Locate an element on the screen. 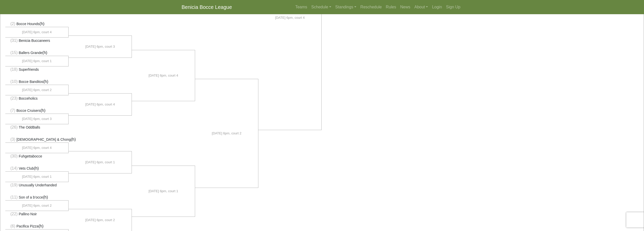  span: (7) is located at coordinates (13, 110).